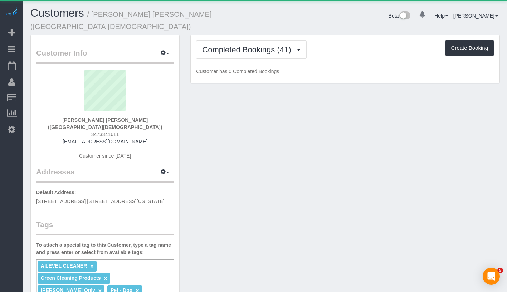  What do you see at coordinates (105, 248) in the screenshot?
I see `label: To attach a special tag to this Customer, type a tag name and press enter or select from availabl...` at bounding box center [105, 248].